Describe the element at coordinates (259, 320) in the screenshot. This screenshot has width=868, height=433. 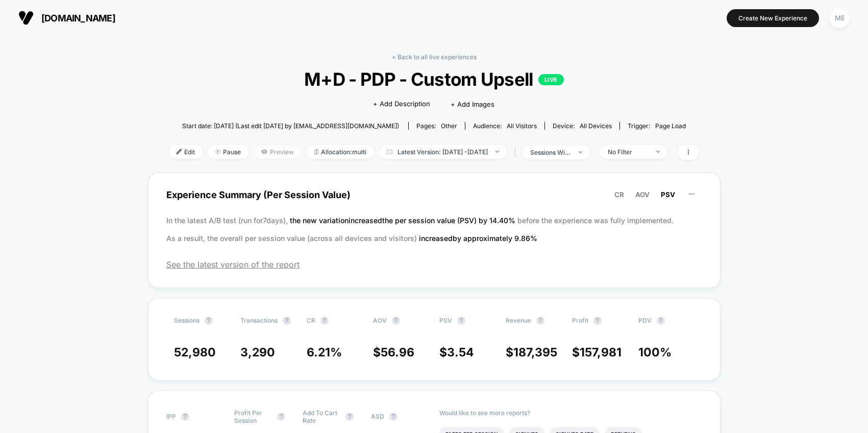
I see `span: Transactions` at that location.